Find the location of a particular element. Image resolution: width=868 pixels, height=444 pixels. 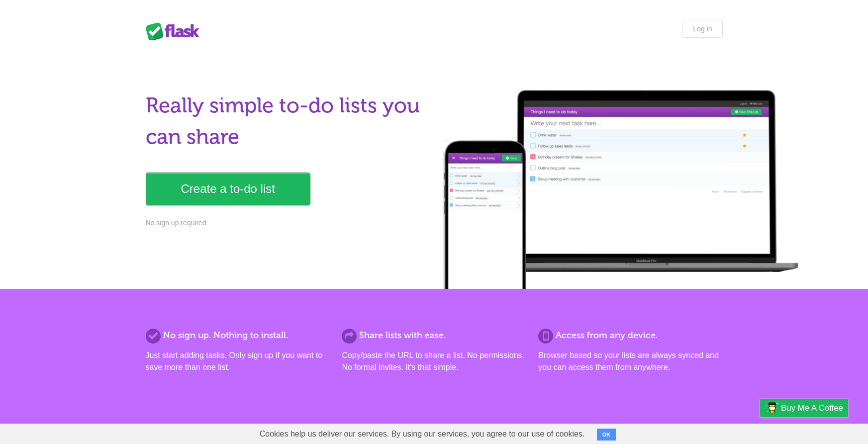

a: Create a to-do list is located at coordinates (228, 189).